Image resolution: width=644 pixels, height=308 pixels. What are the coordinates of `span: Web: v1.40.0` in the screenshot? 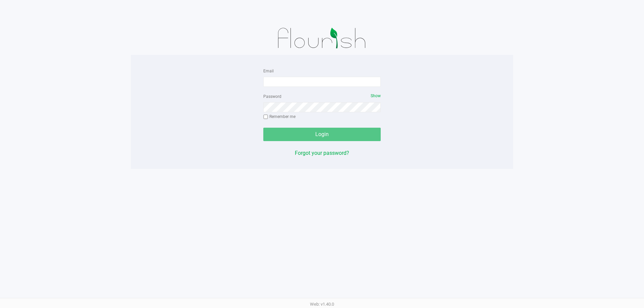 It's located at (322, 304).